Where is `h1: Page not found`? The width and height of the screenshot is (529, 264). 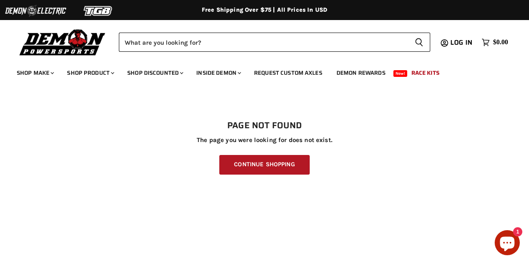
h1: Page not found is located at coordinates (264, 126).